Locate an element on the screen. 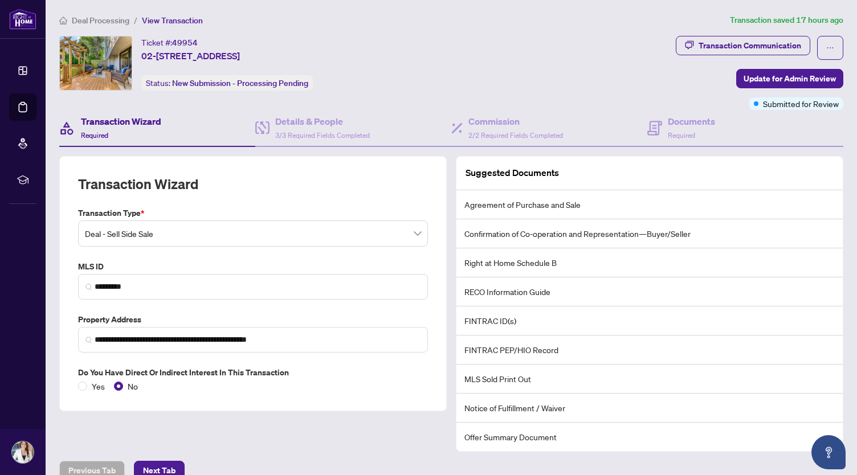  li: Offer Summary Document is located at coordinates (649, 437).